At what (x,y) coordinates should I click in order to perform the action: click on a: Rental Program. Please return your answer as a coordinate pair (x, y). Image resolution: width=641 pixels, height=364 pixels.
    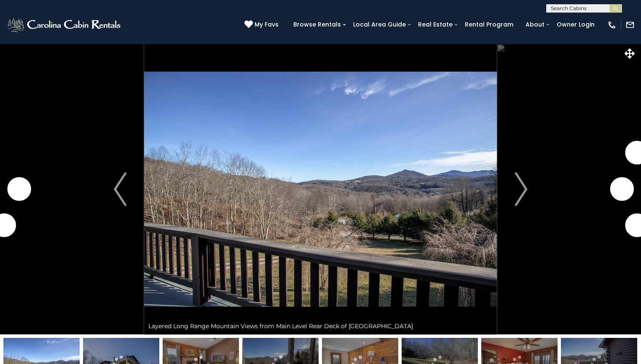
    Looking at the image, I should click on (489, 24).